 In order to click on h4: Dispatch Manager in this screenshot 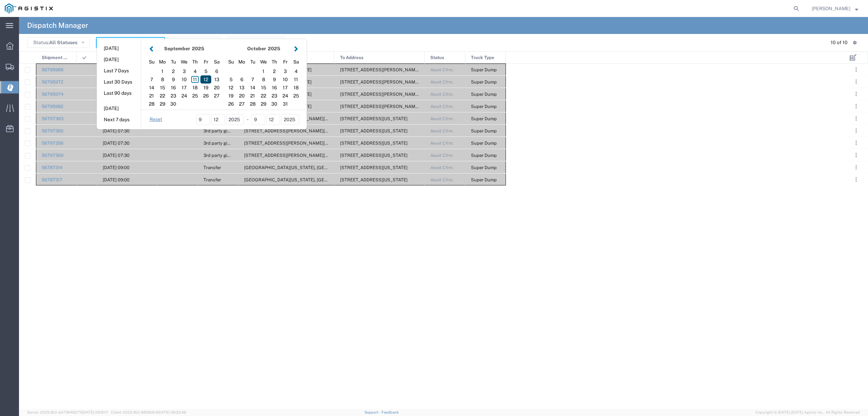, I will do `click(57, 25)`.